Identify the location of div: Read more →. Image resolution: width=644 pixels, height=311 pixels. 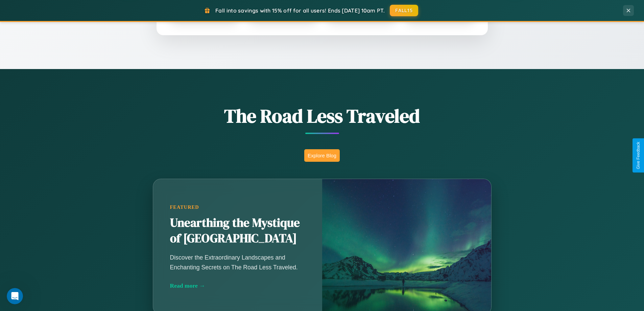
(238, 286).